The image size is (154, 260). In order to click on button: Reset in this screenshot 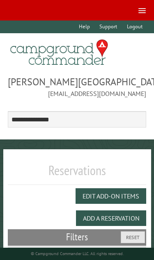, I will do `click(133, 237)`.